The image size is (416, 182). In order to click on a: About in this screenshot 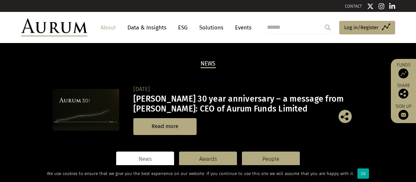, I will do `click(108, 27)`.